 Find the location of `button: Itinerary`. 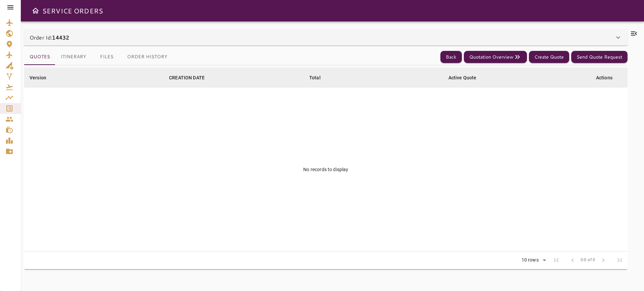

button: Itinerary is located at coordinates (73, 57).